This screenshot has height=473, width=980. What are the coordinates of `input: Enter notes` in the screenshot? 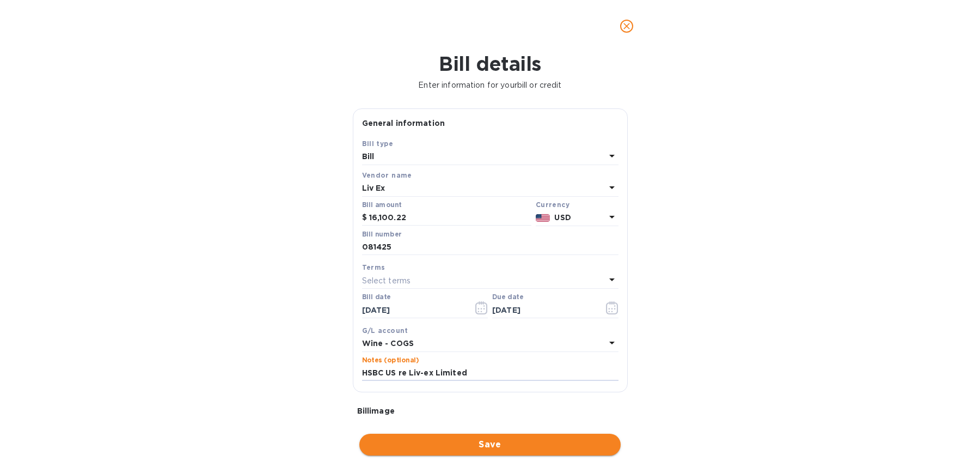 It's located at (490, 373).